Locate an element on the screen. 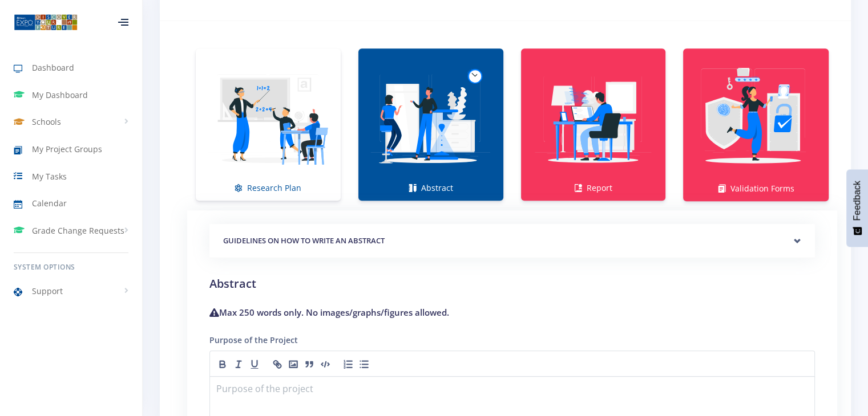 This screenshot has height=416, width=868. a: Report is located at coordinates (594, 125).